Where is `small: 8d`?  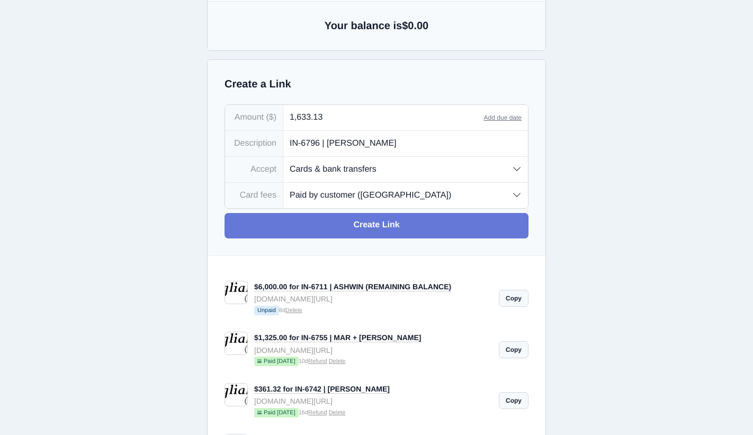
small: 8d is located at coordinates (373, 311).